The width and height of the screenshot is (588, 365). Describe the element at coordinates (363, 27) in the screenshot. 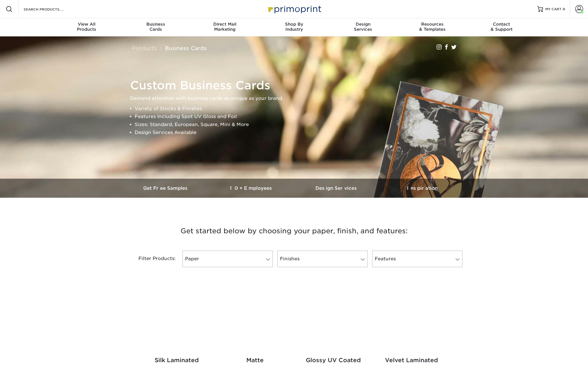

I see `a: DesignServices` at that location.